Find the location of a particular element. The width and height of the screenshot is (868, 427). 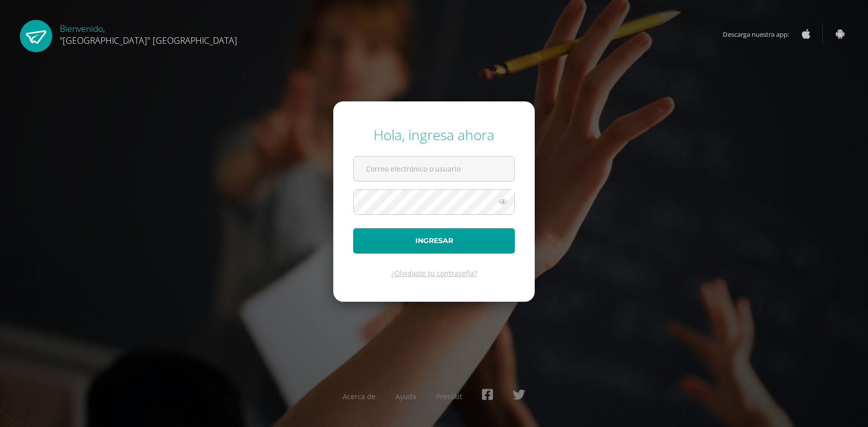

a: Presskit is located at coordinates (449, 396).